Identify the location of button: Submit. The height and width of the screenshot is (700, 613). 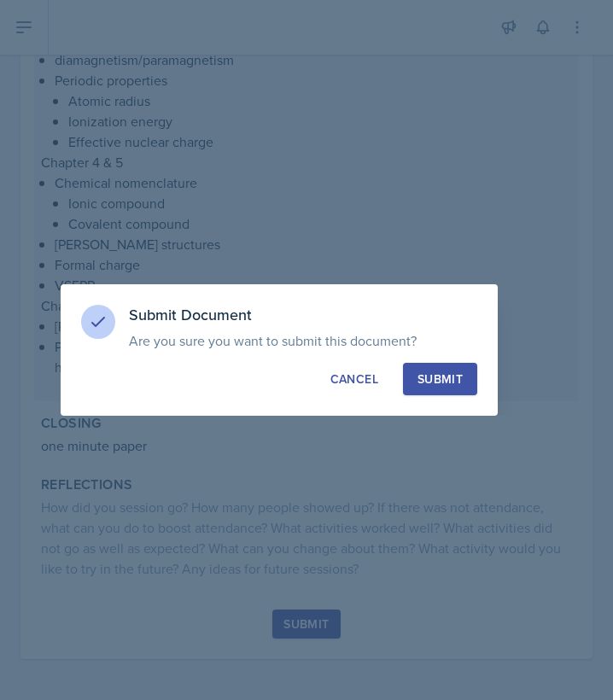
(440, 379).